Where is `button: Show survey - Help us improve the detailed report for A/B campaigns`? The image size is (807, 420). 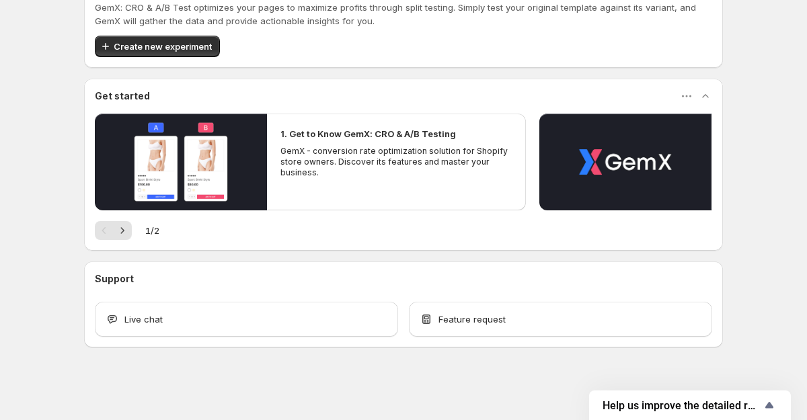 button: Show survey - Help us improve the detailed report for A/B campaigns is located at coordinates (690, 405).